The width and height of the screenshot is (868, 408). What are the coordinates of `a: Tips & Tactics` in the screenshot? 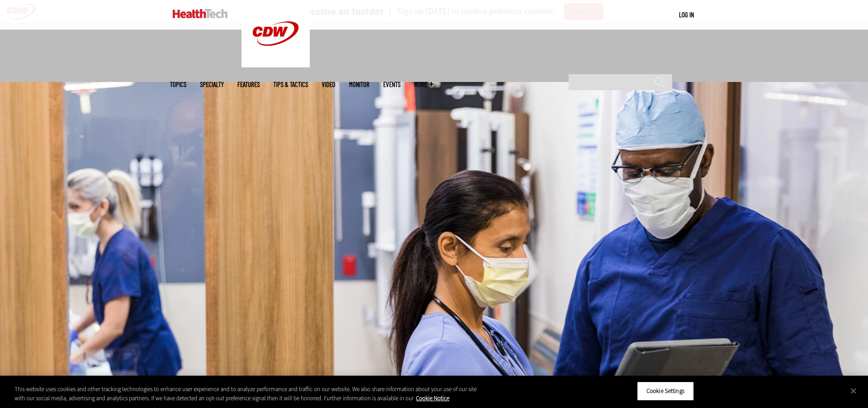 It's located at (291, 84).